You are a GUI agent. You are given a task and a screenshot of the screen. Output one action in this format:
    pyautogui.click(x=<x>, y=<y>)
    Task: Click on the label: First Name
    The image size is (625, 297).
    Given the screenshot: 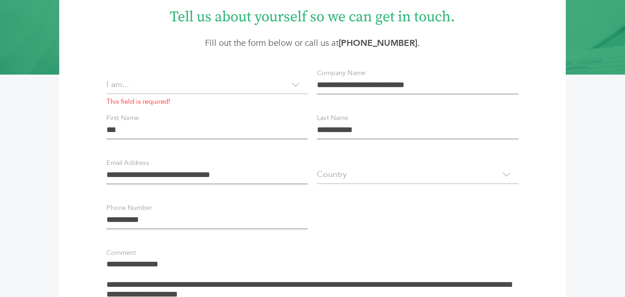 What is the action you would take?
    pyautogui.click(x=123, y=118)
    